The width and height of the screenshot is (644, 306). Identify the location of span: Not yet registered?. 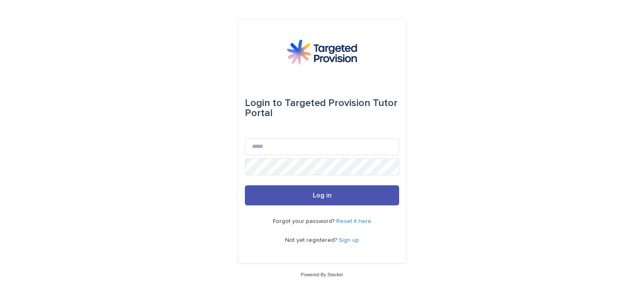
(312, 241).